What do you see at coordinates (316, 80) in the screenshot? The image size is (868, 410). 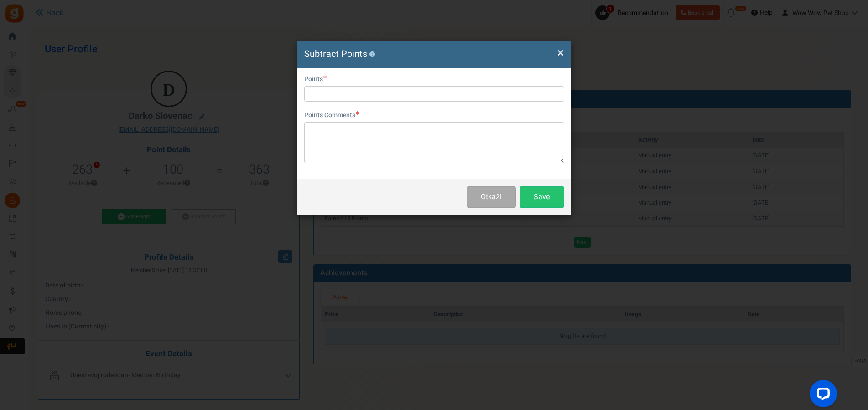 I see `label: Points` at bounding box center [316, 80].